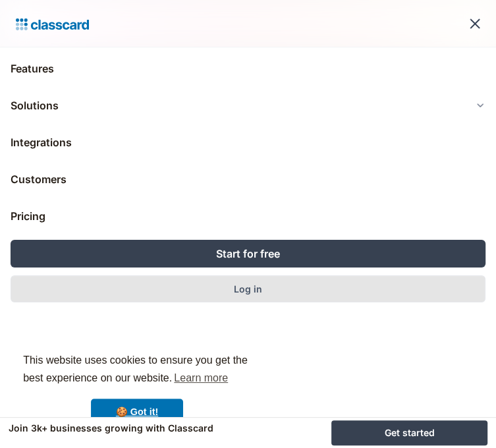  I want to click on div: cookieconsent, so click(137, 389).